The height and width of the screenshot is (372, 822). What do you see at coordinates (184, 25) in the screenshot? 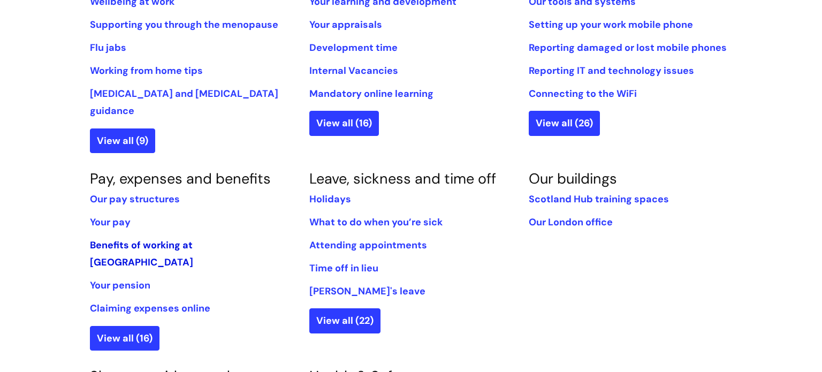
I see `a: Supporting you through the menopause` at bounding box center [184, 25].